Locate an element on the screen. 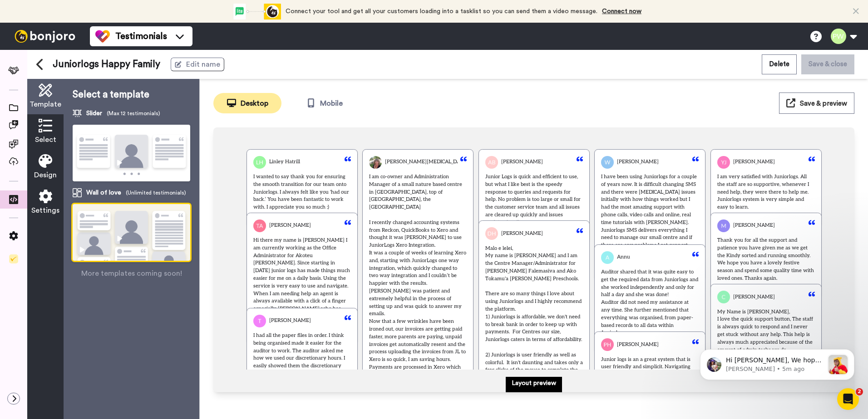 This screenshot has width=868, height=419. span: Slider is located at coordinates (94, 113).